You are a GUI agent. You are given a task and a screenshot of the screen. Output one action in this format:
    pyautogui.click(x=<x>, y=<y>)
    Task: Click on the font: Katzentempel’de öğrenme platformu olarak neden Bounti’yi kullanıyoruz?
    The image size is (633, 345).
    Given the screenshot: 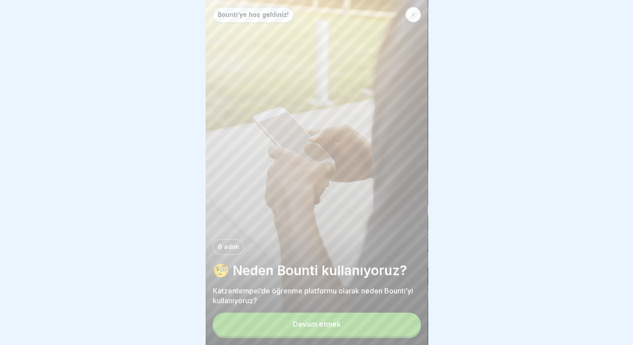 What is the action you would take?
    pyautogui.click(x=313, y=295)
    